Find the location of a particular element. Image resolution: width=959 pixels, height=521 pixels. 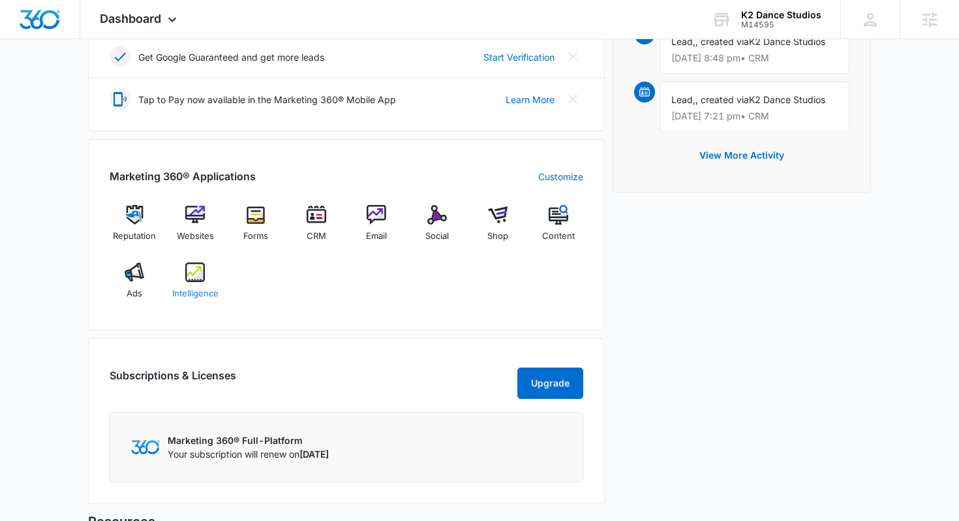

span: Email is located at coordinates (376, 236).